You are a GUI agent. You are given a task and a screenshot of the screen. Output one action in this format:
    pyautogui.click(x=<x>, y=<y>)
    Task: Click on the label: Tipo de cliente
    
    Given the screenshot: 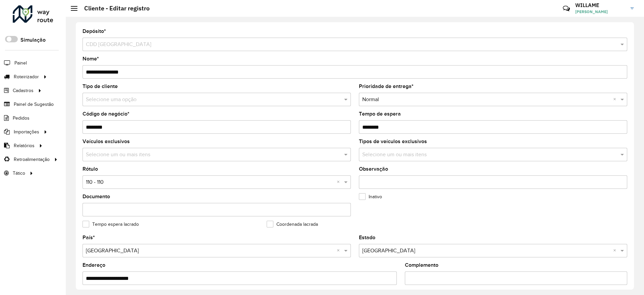 What is the action you would take?
    pyautogui.click(x=100, y=86)
    